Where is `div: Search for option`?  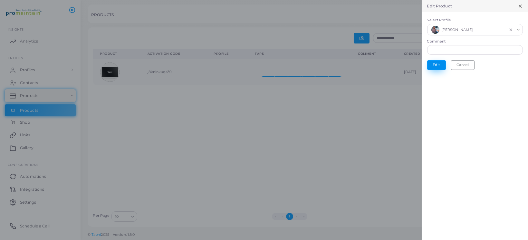
div: Search for option is located at coordinates (475, 30).